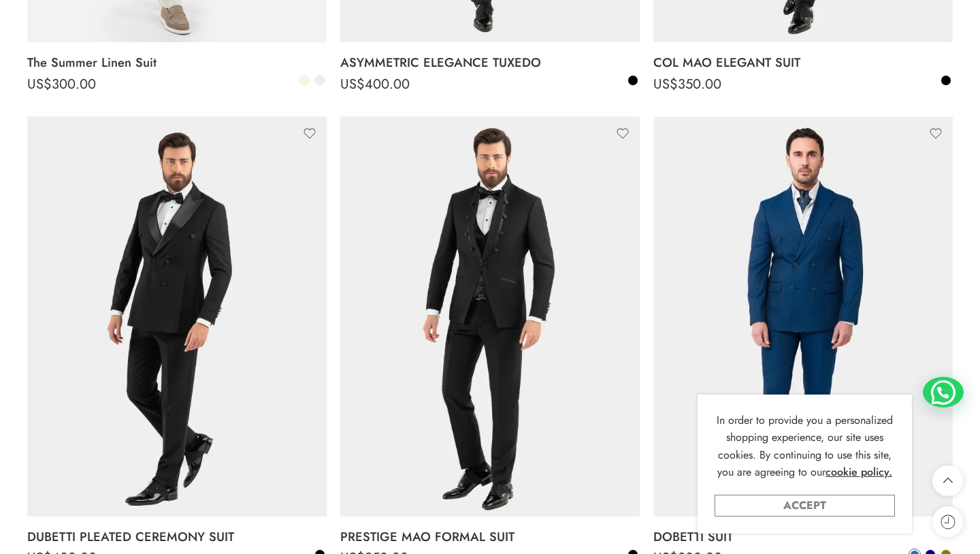  I want to click on a: PRESTIGE MAO FORMAL SUIT, so click(490, 537).